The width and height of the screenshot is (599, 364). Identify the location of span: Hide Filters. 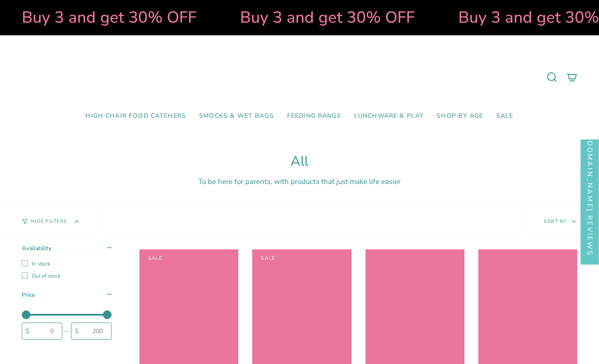
(49, 221).